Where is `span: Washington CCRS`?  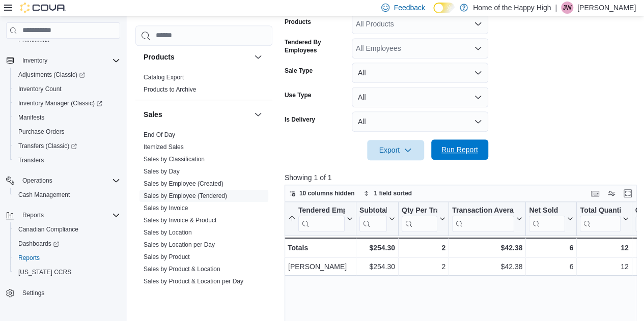
span: Washington CCRS is located at coordinates (67, 272).